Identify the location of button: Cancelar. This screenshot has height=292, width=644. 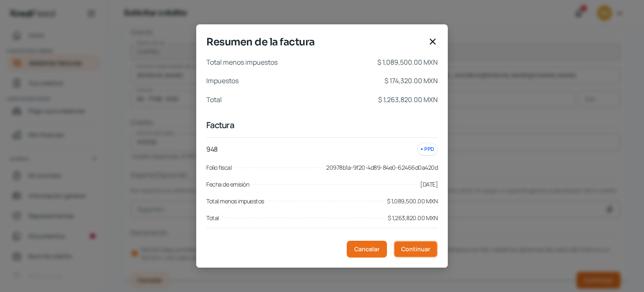
(367, 249).